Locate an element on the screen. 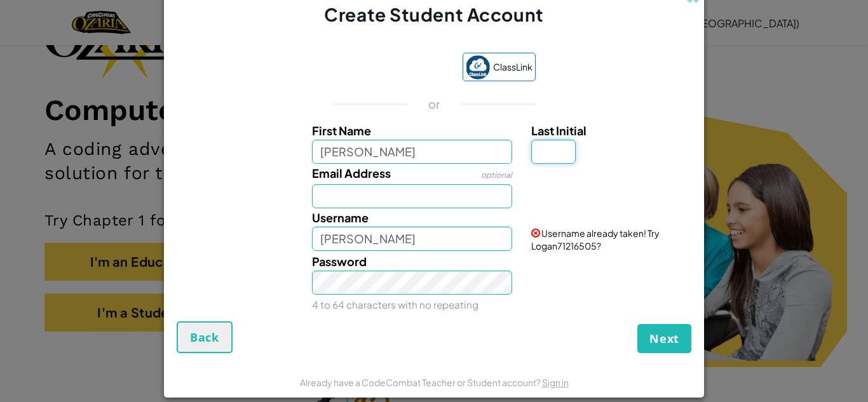 The height and width of the screenshot is (402, 868). span: Create Student Account is located at coordinates (433, 14).